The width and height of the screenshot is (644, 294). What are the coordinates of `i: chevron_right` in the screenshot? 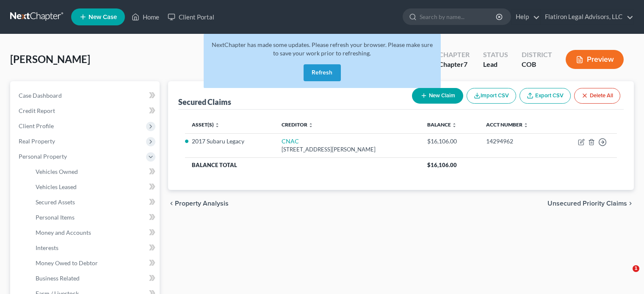 It's located at (630, 203).